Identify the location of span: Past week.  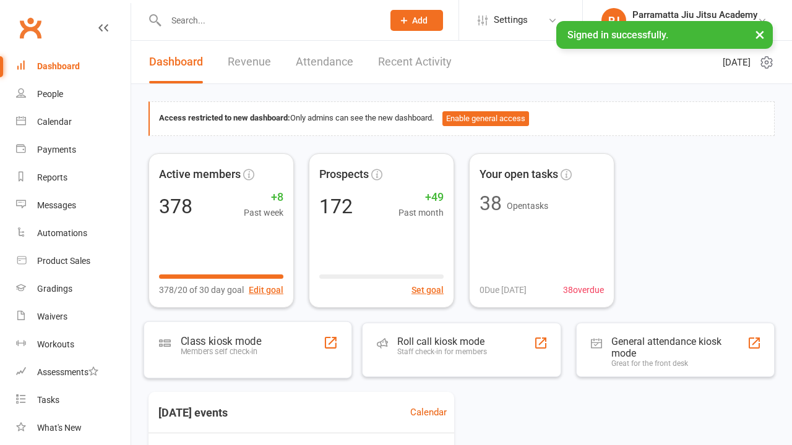
(263, 213).